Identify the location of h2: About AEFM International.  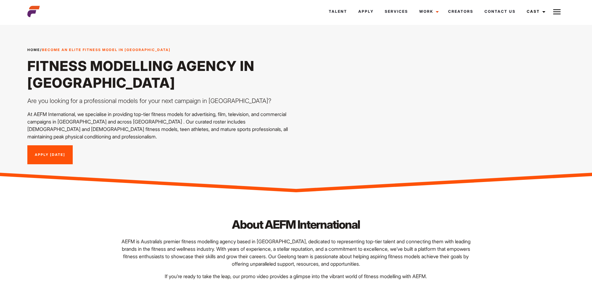
(296, 224).